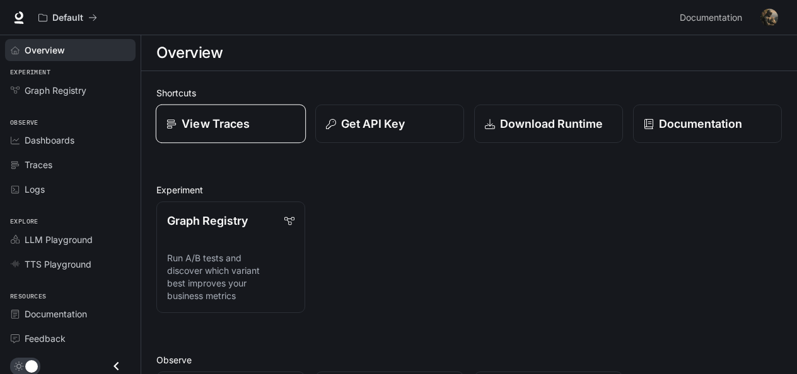  Describe the element at coordinates (70, 189) in the screenshot. I see `a: Logs` at that location.